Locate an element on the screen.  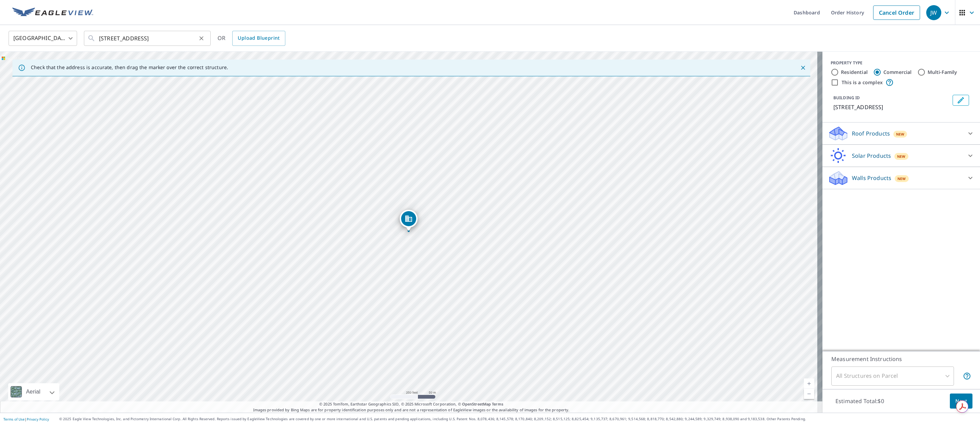
div: PROPERTY TYPE is located at coordinates (901, 63).